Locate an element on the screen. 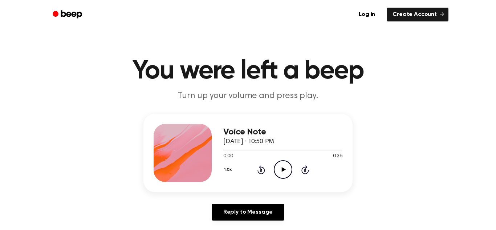 The image size is (496, 230). a: Beep is located at coordinates (68, 15).